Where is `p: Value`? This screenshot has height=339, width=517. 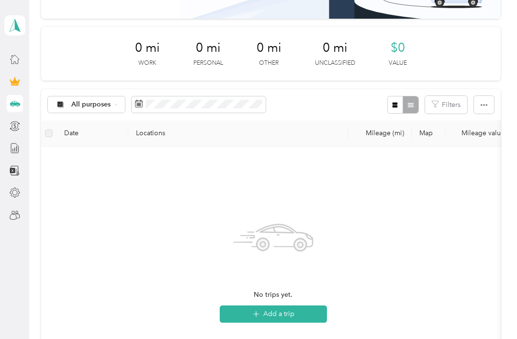
p: Value is located at coordinates (398, 63).